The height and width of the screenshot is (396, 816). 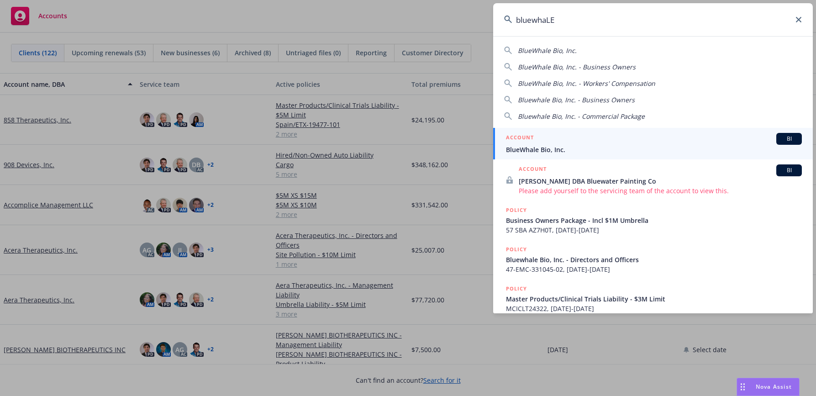 I want to click on span: Nova Assist, so click(x=774, y=386).